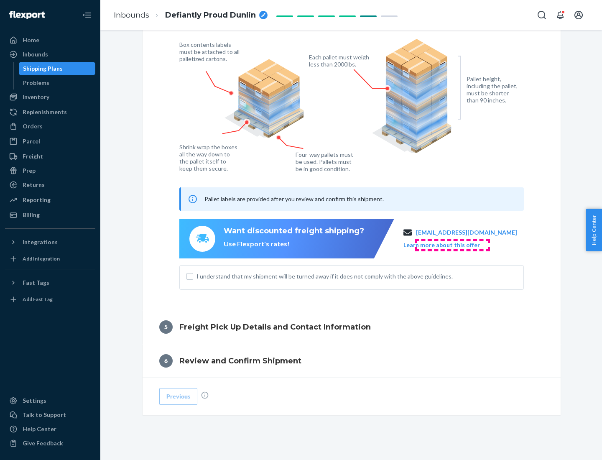 Image resolution: width=602 pixels, height=460 pixels. I want to click on a: Reporting, so click(50, 200).